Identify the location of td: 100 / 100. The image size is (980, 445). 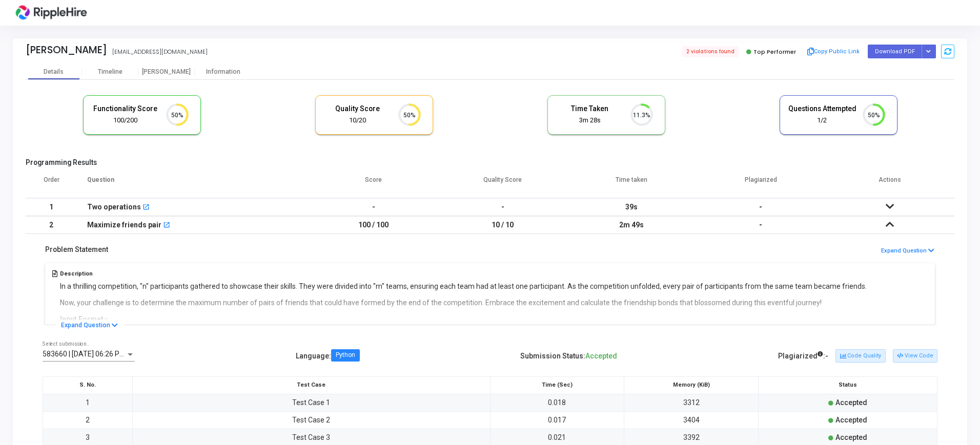
(374, 225).